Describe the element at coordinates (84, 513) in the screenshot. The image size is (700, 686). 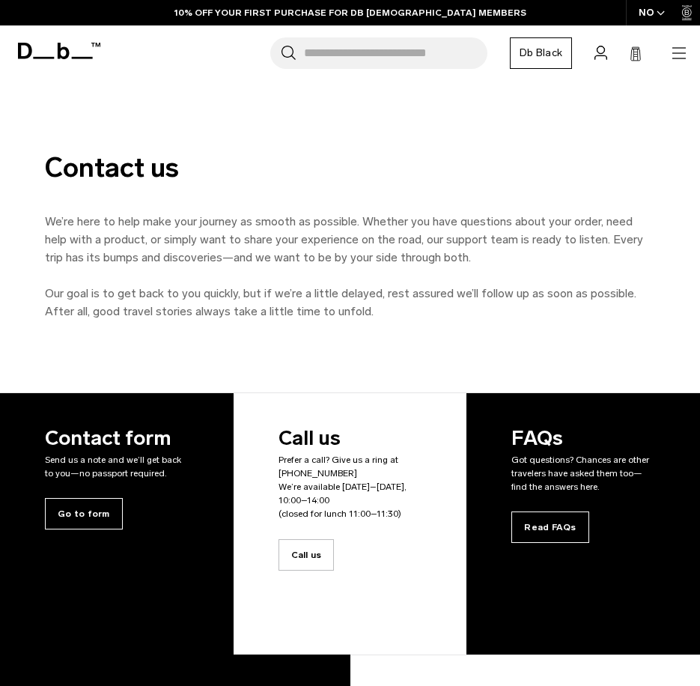
I see `span: Go to form` at that location.